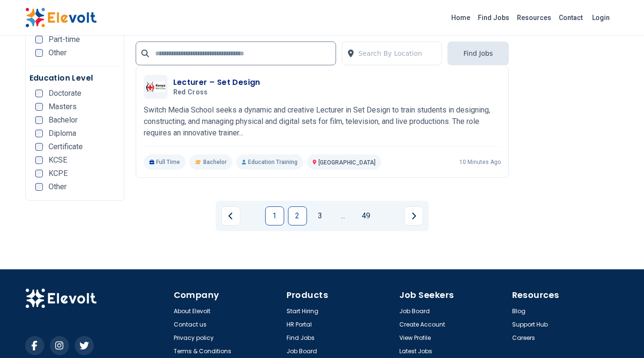 This screenshot has height=358, width=644. Describe the element at coordinates (366, 216) in the screenshot. I see `a: Page 49` at that location.